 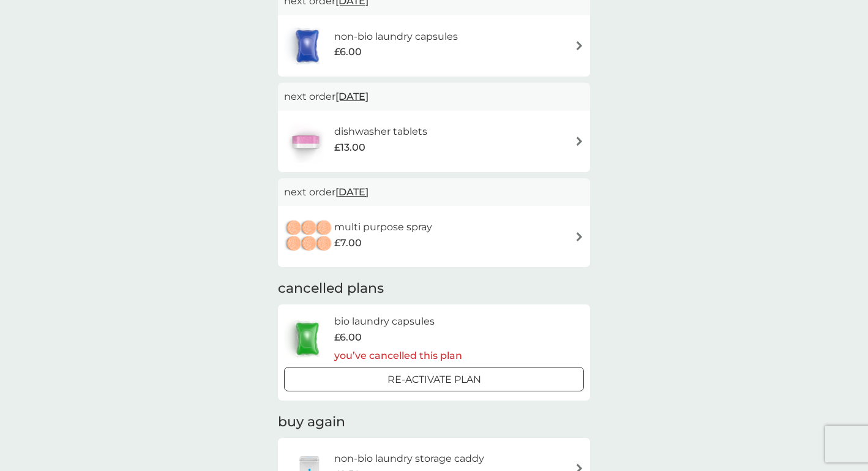 What do you see at coordinates (309, 237) in the screenshot?
I see `img: multi purpose spray` at bounding box center [309, 237].